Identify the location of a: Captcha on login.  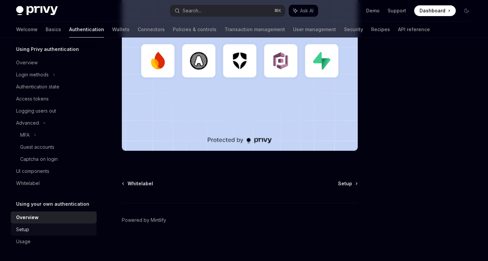
(54, 159).